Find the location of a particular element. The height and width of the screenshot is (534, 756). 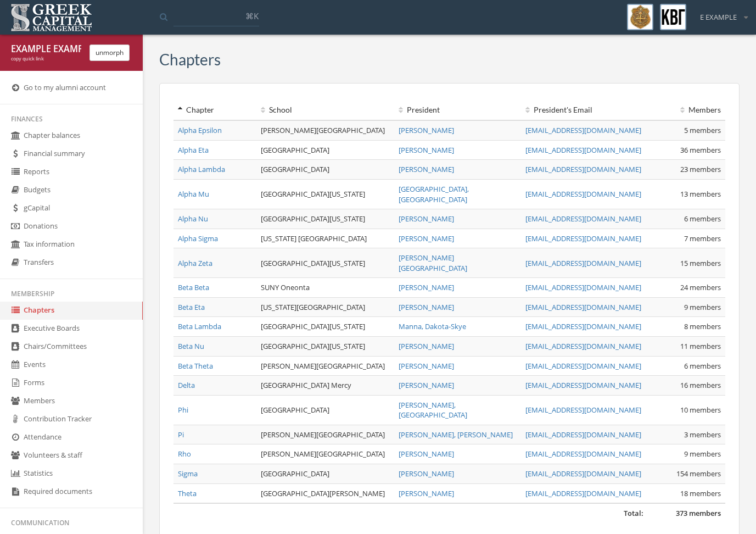

a: Alpha Eta is located at coordinates (193, 150).